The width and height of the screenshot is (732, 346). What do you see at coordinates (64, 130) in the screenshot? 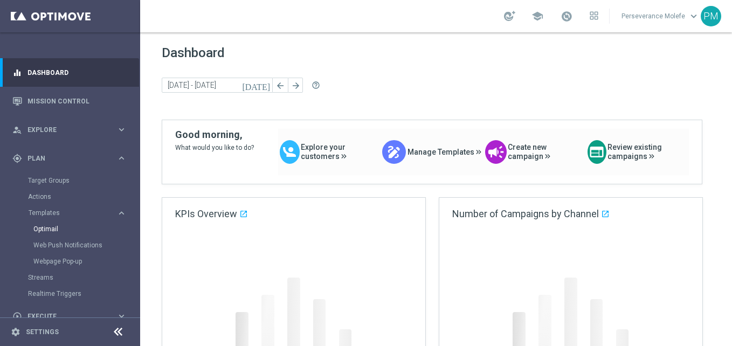
I see `div: Explore` at bounding box center [64, 130].